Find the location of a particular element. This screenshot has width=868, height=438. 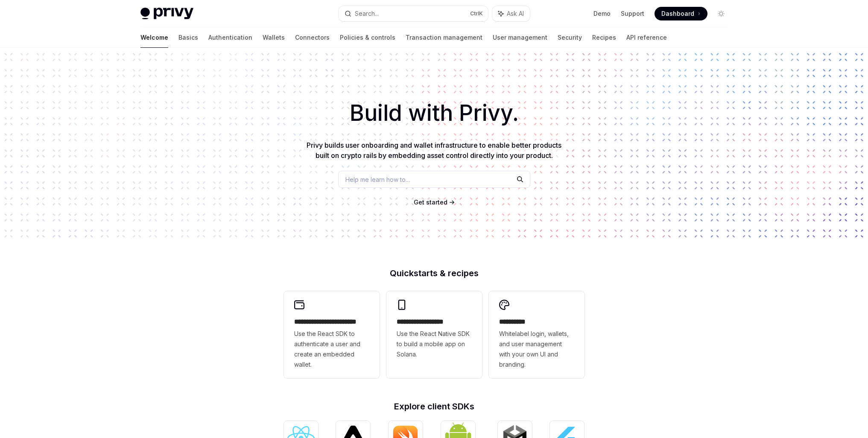

span: Ctrl K is located at coordinates (477, 14).